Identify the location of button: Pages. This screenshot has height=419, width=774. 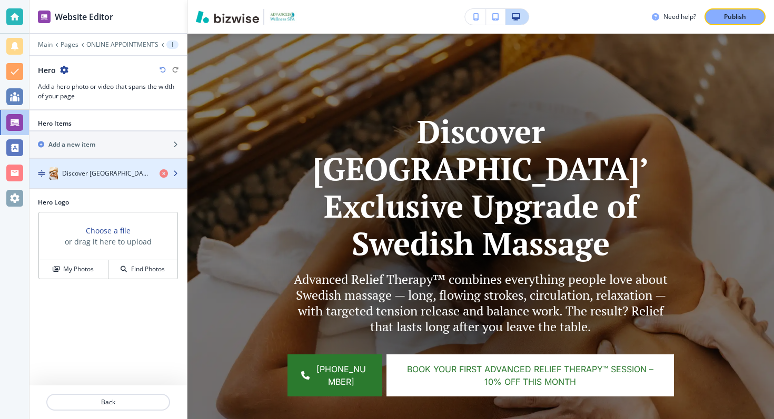
(69, 45).